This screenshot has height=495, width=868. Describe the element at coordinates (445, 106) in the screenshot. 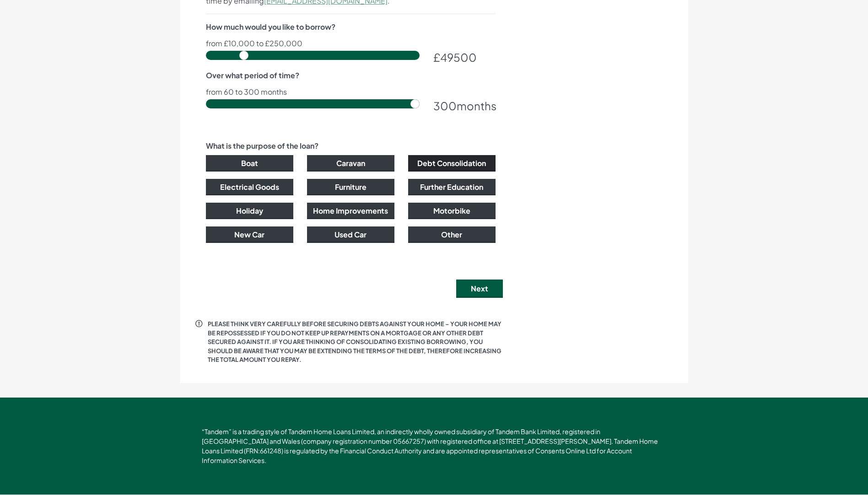

I see `span: 300` at that location.